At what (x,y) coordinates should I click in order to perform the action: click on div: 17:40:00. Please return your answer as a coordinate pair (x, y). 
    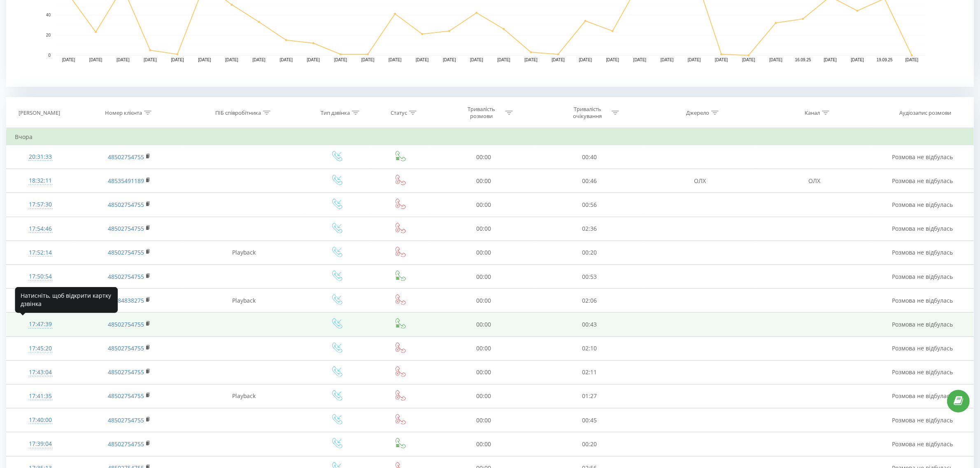
    Looking at the image, I should click on (40, 419).